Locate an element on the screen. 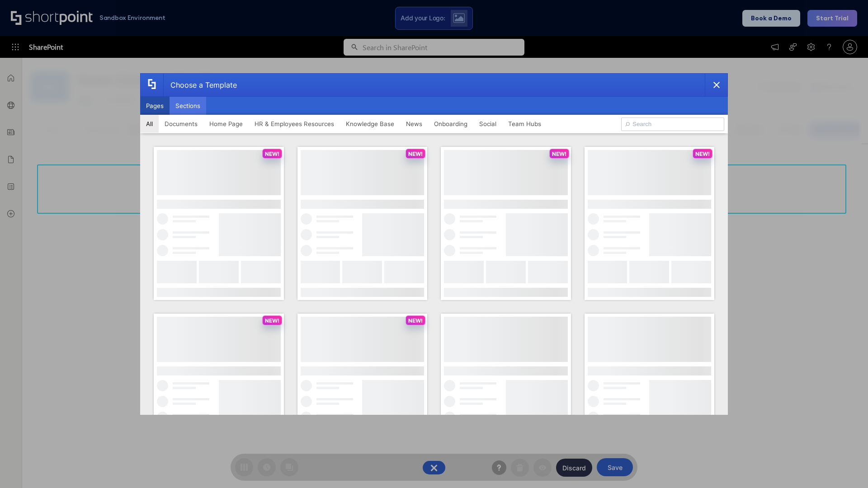 This screenshot has width=868, height=488. button: Documents is located at coordinates (181, 124).